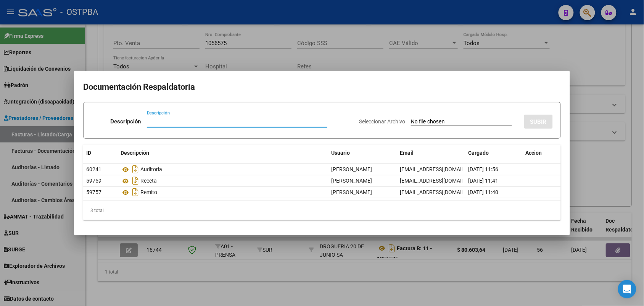 The height and width of the screenshot is (306, 644). What do you see at coordinates (88, 153) in the screenshot?
I see `span: ID` at bounding box center [88, 153].